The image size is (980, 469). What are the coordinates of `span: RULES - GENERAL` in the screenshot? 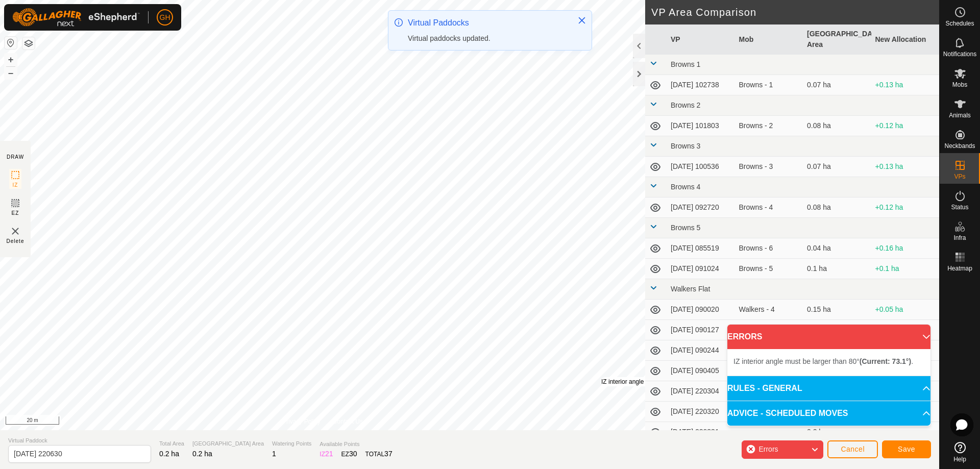 It's located at (764, 389).